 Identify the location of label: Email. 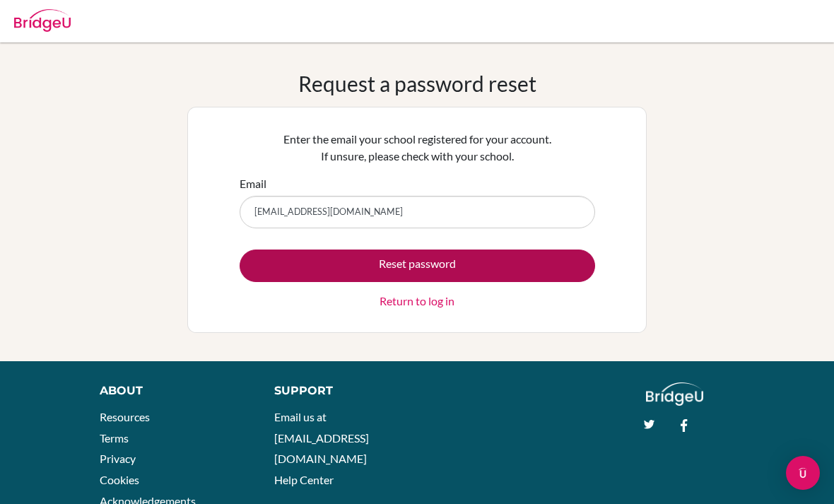
(253, 184).